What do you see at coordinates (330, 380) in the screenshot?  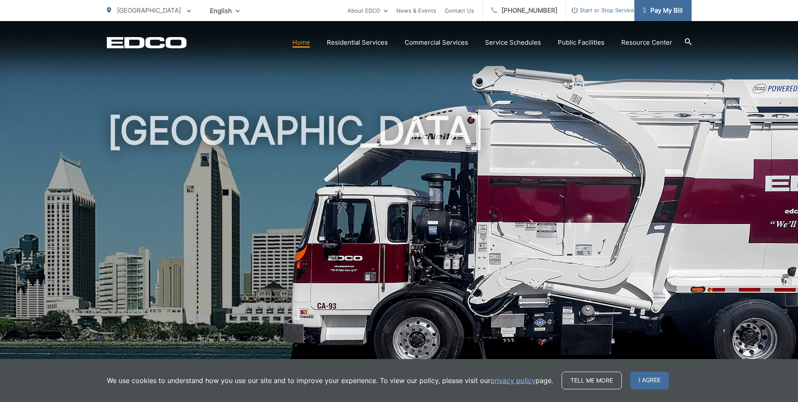 I see `p: We use cookies to understand how you use our site and to improve your experience. To view our pol...` at bounding box center [330, 380].